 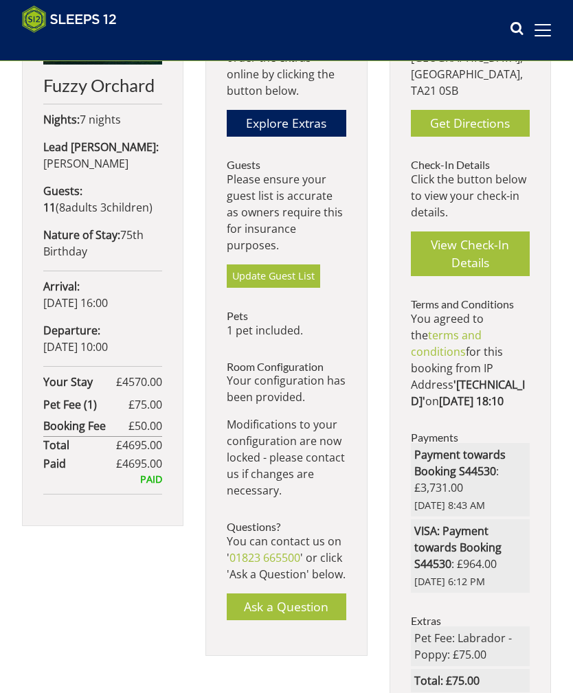 What do you see at coordinates (286, 457) in the screenshot?
I see `p: Modifications to your configuration are now locked - please contact us if changes are necessary.` at bounding box center [286, 457].